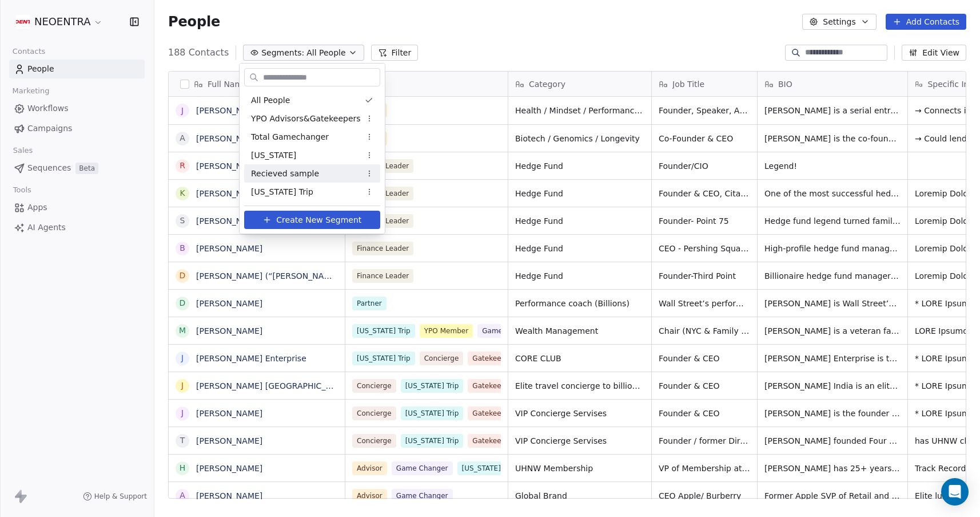 The height and width of the screenshot is (517, 980). I want to click on span: Recieved sample, so click(284, 174).